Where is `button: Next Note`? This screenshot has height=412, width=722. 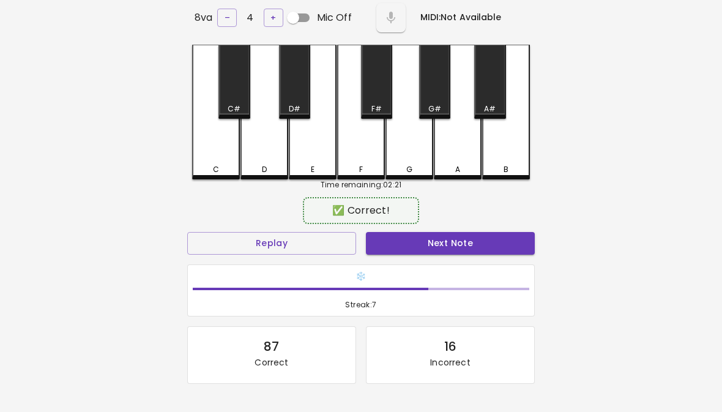
button: Next Note is located at coordinates (450, 243).